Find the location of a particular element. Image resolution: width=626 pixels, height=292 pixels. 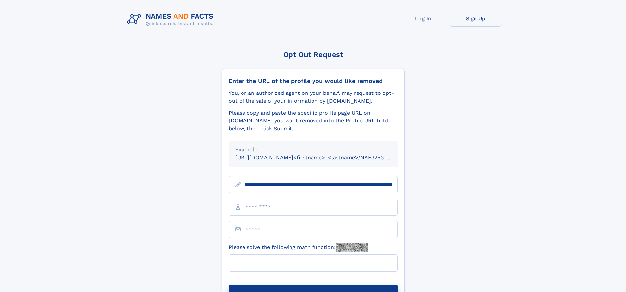

a: Sign Up is located at coordinates (476, 18).